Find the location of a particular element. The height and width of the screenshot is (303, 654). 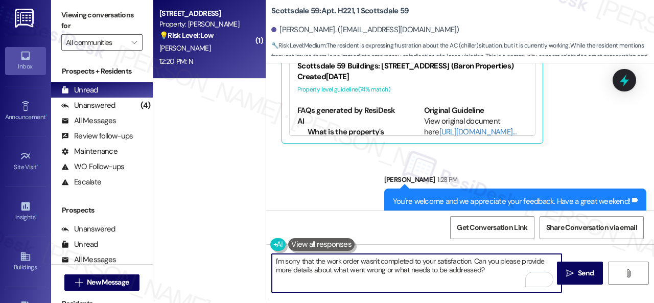

a: Inbox is located at coordinates (26, 61).